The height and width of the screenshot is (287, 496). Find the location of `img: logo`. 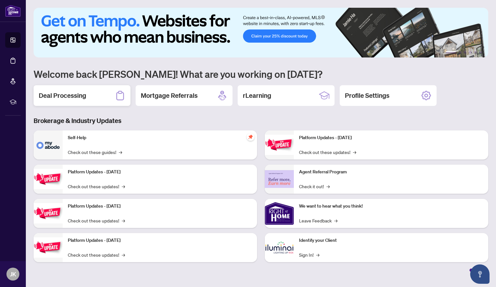

img: logo is located at coordinates (13, 11).